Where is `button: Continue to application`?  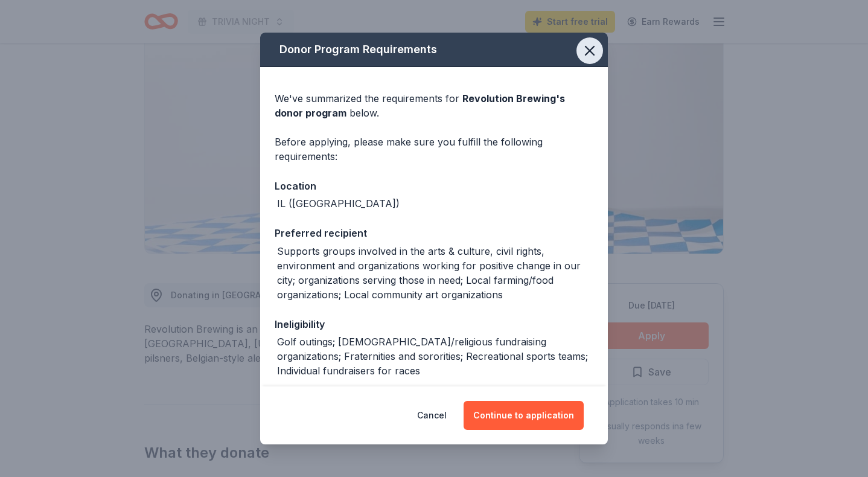
button: Continue to application is located at coordinates (523, 416).